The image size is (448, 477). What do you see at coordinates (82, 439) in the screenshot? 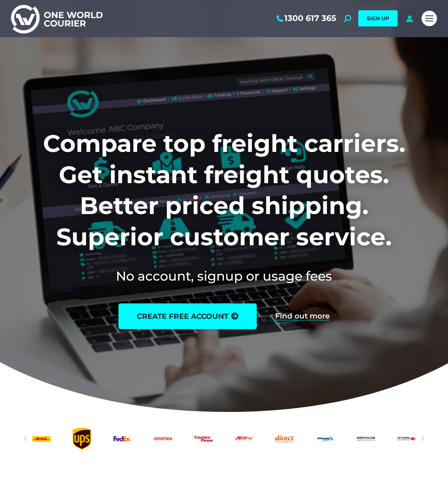
I see `a: UPS logo` at bounding box center [82, 439].